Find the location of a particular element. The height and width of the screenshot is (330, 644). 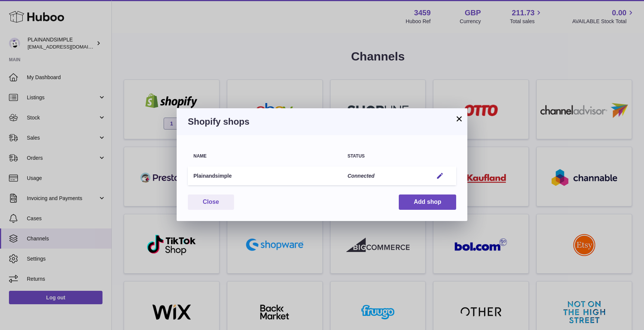

h3: Shopify shops is located at coordinates (322, 121).